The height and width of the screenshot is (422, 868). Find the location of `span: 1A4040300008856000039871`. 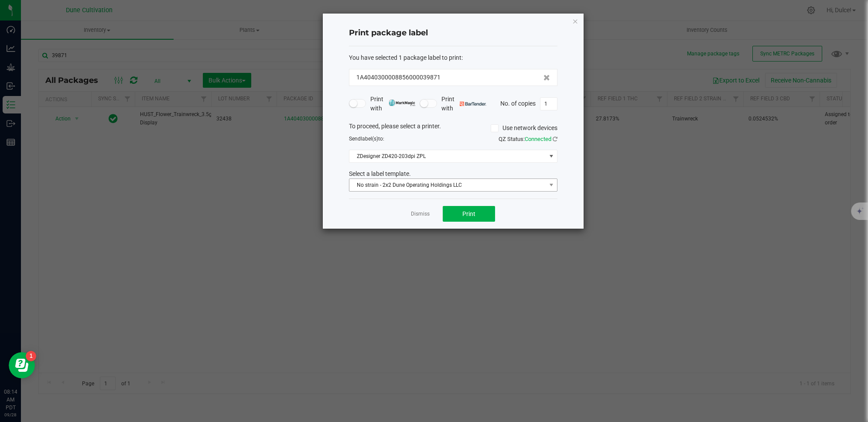

span: 1A4040300008856000039871 is located at coordinates (399, 77).